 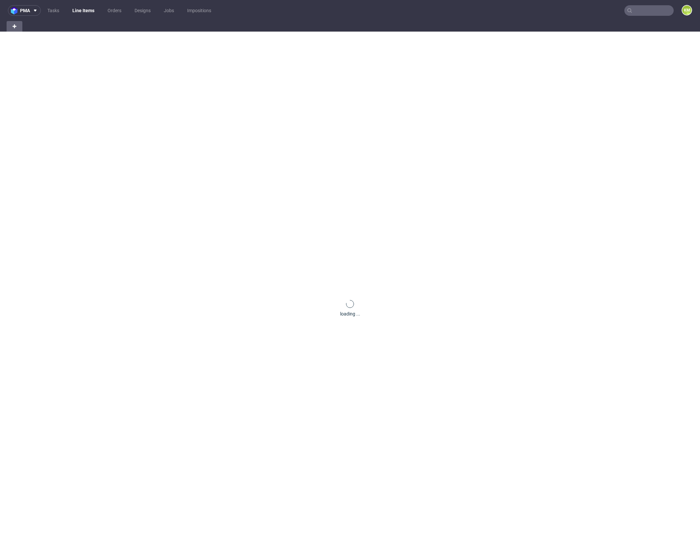 I want to click on div: loading ..., so click(x=350, y=314).